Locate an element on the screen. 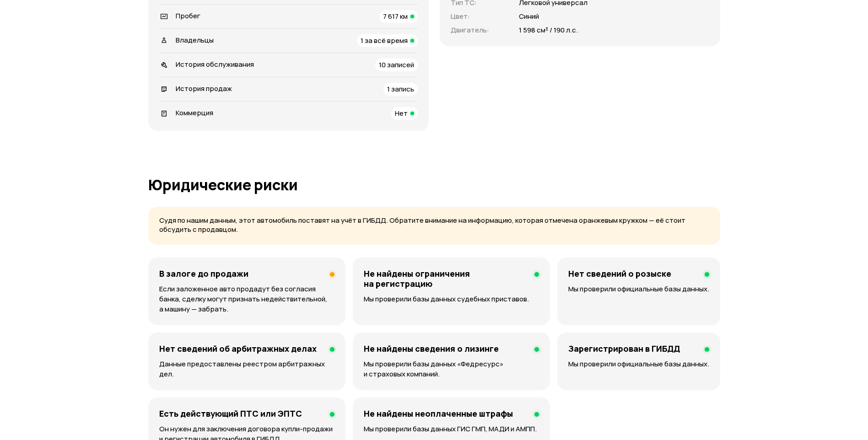 This screenshot has height=440, width=868. p: Двигатель : is located at coordinates (479, 30).